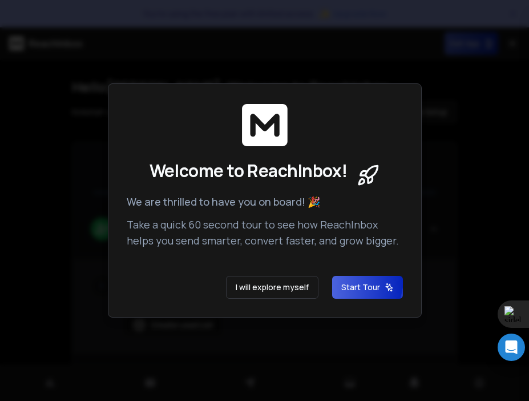 The width and height of the screenshot is (529, 401). Describe the element at coordinates (511, 347) in the screenshot. I see `div: Open Intercom Messenger` at that location.